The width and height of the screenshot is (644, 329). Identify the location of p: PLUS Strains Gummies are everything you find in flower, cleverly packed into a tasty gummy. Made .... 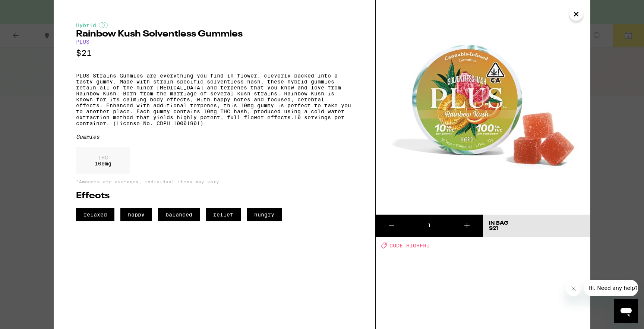
(214, 99).